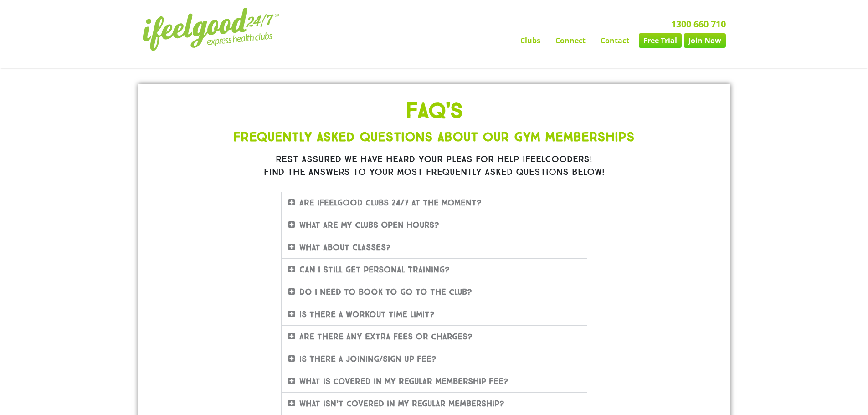 The width and height of the screenshot is (868, 415). I want to click on div: Is there a workout time limit?, so click(434, 314).